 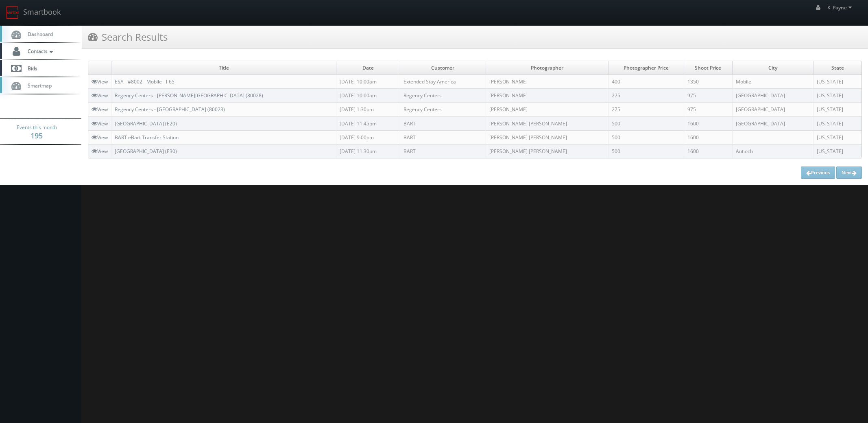 I want to click on td: Extended Stay America, so click(x=442, y=82).